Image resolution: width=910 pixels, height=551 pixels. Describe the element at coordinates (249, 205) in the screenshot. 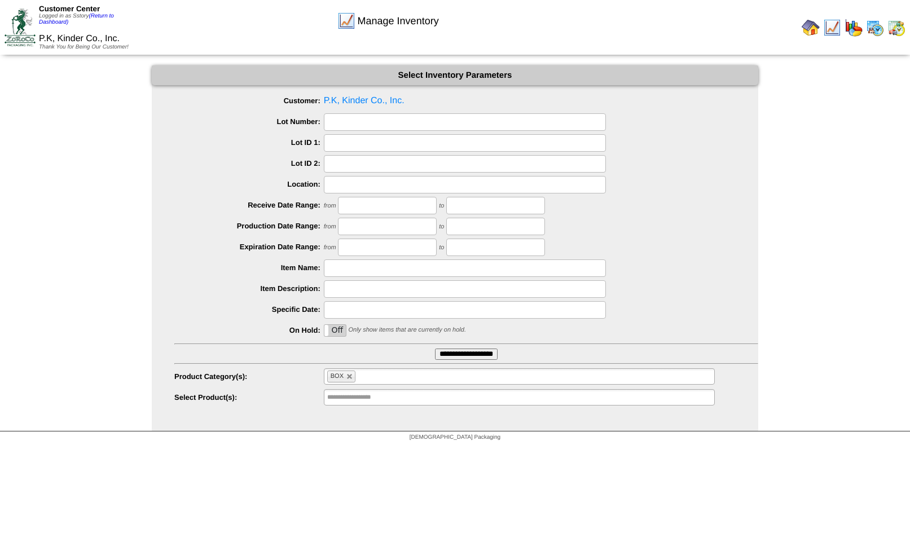

I see `label: Receive Date Range:` at that location.